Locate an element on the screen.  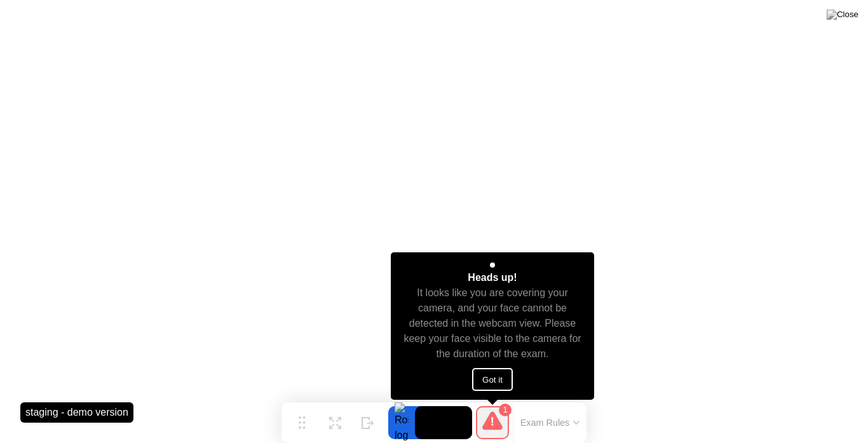
div: It looks like you are covering your camera, and your face cannot be detected in the webcam view. ... is located at coordinates (492, 323).